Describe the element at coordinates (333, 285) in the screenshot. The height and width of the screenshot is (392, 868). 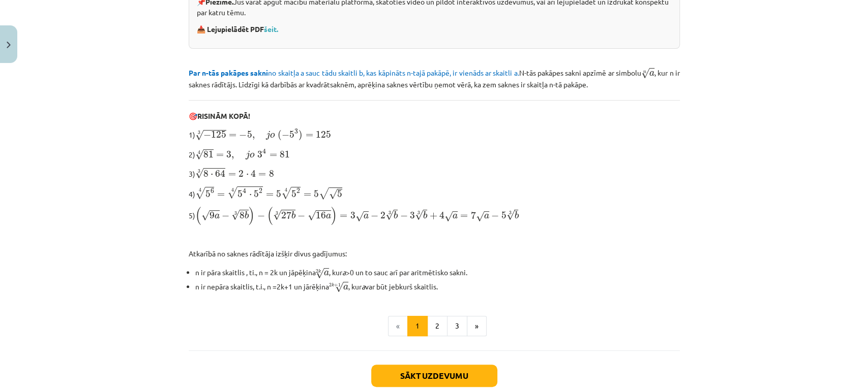
I see `span: k` at that location.